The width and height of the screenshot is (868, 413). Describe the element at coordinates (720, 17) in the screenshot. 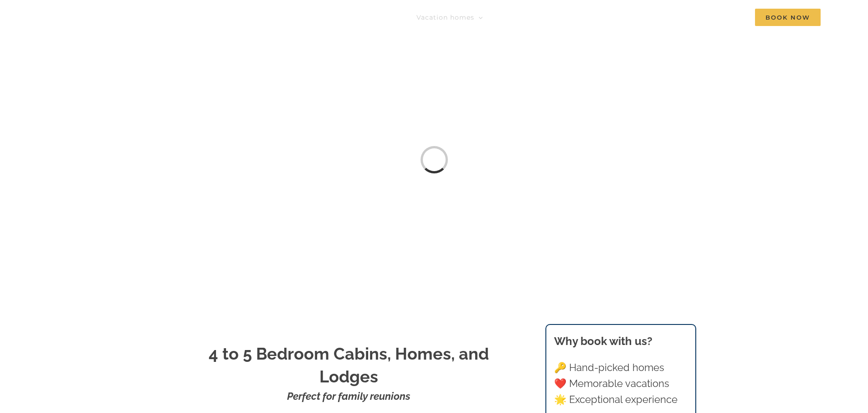

I see `a: Contact` at that location.